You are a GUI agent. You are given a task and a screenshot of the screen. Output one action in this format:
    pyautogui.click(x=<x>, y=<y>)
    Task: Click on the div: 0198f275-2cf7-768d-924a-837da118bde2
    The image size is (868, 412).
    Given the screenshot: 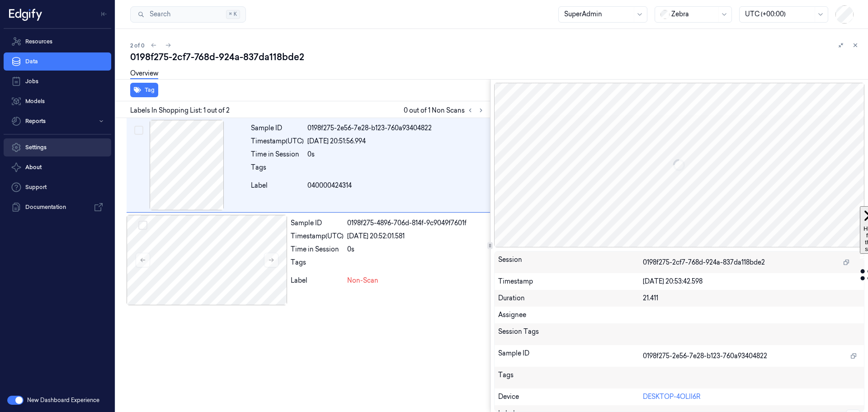 What is the action you would take?
    pyautogui.click(x=495, y=57)
    